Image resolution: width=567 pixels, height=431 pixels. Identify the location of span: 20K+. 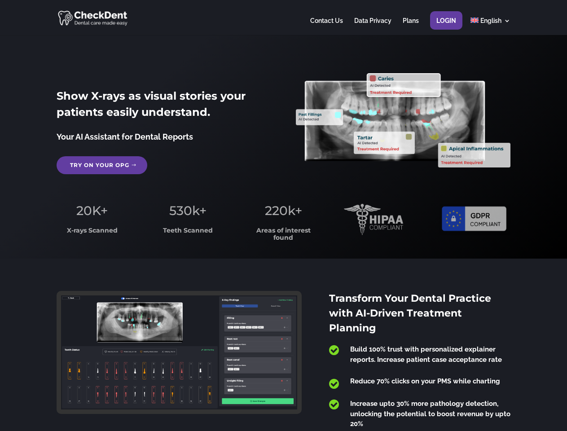
(92, 211).